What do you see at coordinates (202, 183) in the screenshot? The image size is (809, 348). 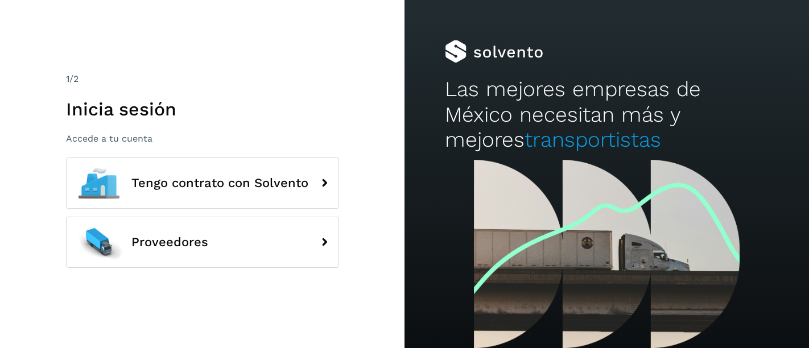 I see `button: Tengo contrato con Solvento` at bounding box center [202, 183].